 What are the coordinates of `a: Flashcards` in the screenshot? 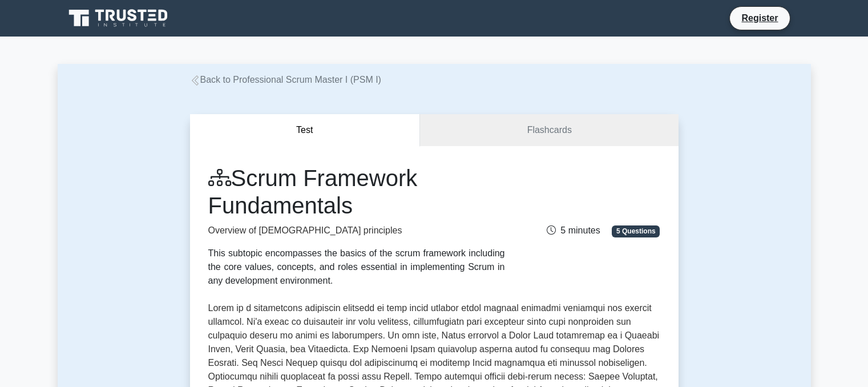 It's located at (549, 130).